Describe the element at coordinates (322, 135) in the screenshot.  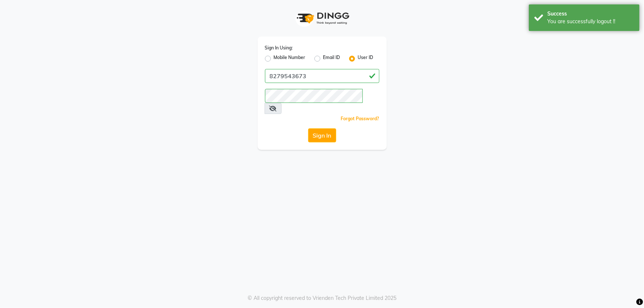
I see `button: Sign In` at that location.